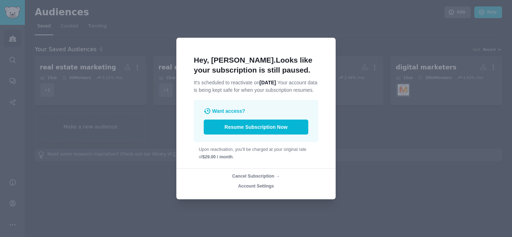  What do you see at coordinates (256, 176) in the screenshot?
I see `span: Cancel Subscription →` at bounding box center [256, 176].